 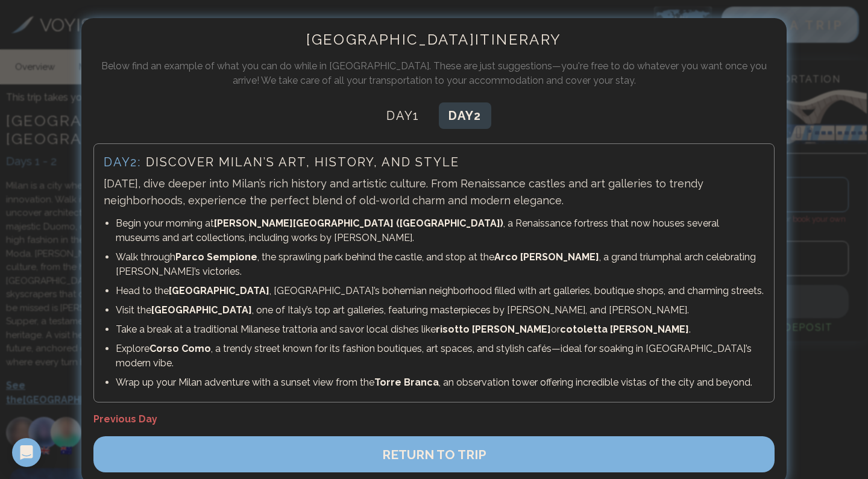 What do you see at coordinates (434, 455) in the screenshot?
I see `button: RETURN TO TRIP` at bounding box center [434, 455].